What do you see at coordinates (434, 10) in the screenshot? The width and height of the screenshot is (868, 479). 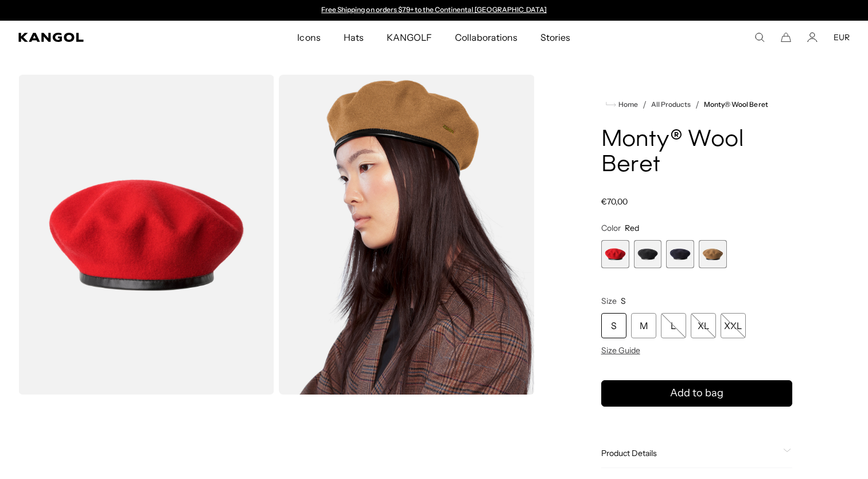 I see `div: Announcement` at bounding box center [434, 10].